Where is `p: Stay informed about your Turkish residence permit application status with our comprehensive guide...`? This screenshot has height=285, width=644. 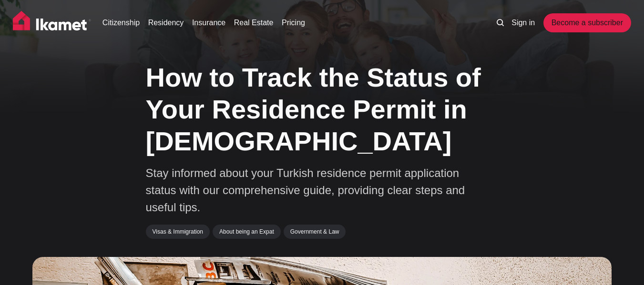 p: Stay informed about your Turkish residence permit application status with our comprehensive guide... is located at coordinates (313, 190).